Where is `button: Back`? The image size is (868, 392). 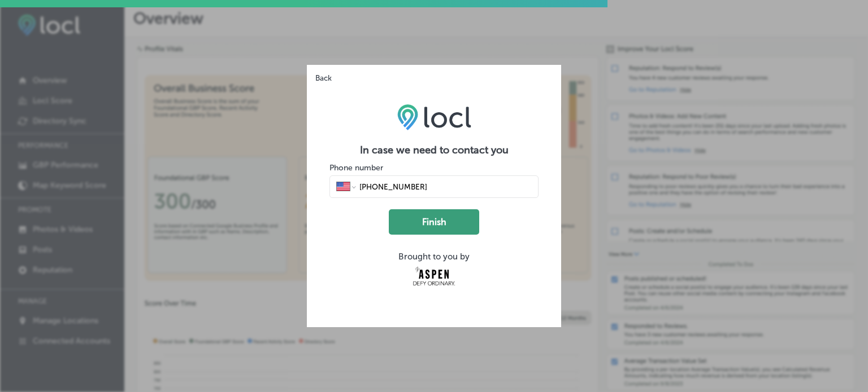 button: Back is located at coordinates (321, 74).